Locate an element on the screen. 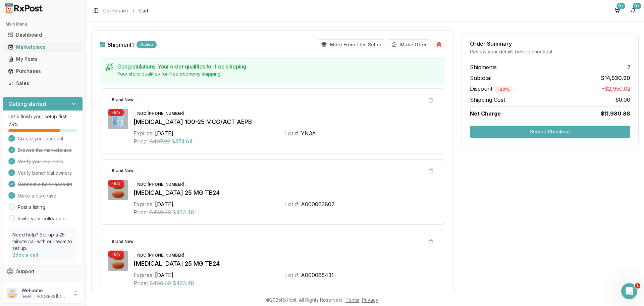 This screenshot has width=644, height=306. button: Feedback is located at coordinates (43, 283).